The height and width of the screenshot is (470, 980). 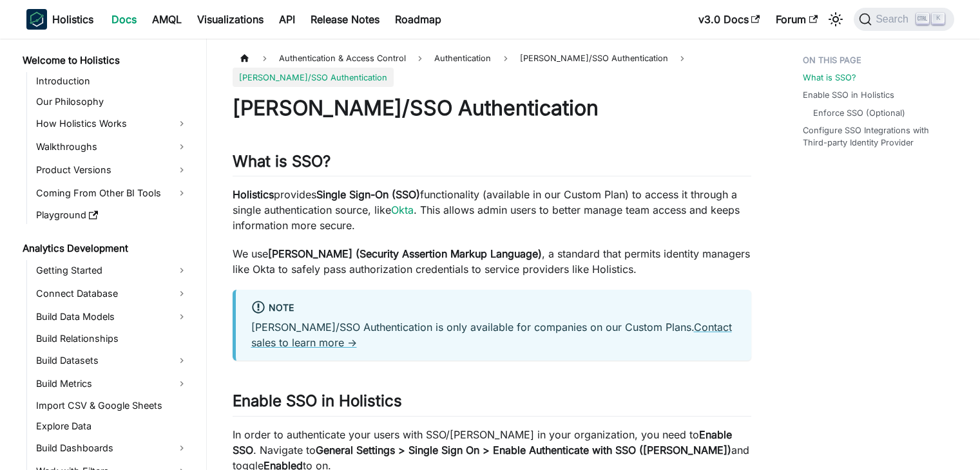 I want to click on a: Analytics Development, so click(x=105, y=249).